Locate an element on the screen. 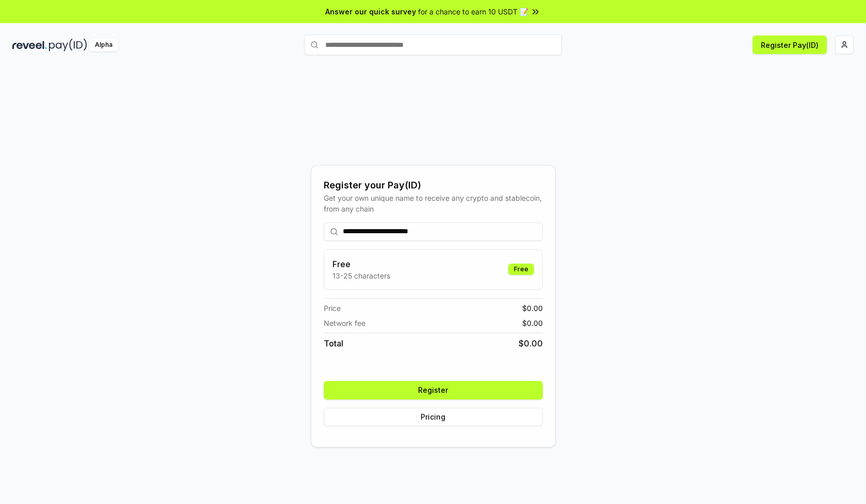 The image size is (866, 504). span: Answer our quick survey is located at coordinates (371, 11).